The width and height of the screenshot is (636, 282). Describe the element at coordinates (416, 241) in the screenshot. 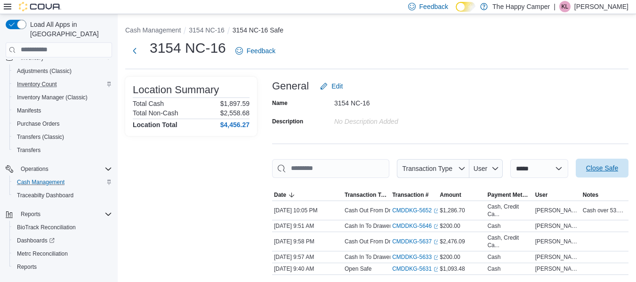

I see `a: CMDDKG-5637External link` at that location.